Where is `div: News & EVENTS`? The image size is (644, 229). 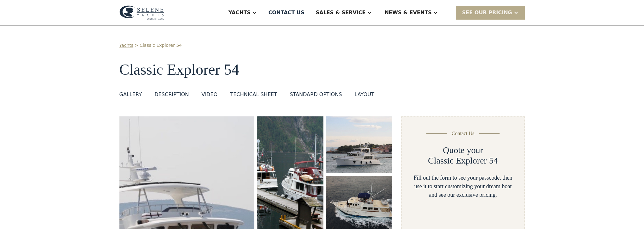 div: News & EVENTS is located at coordinates (408, 13).